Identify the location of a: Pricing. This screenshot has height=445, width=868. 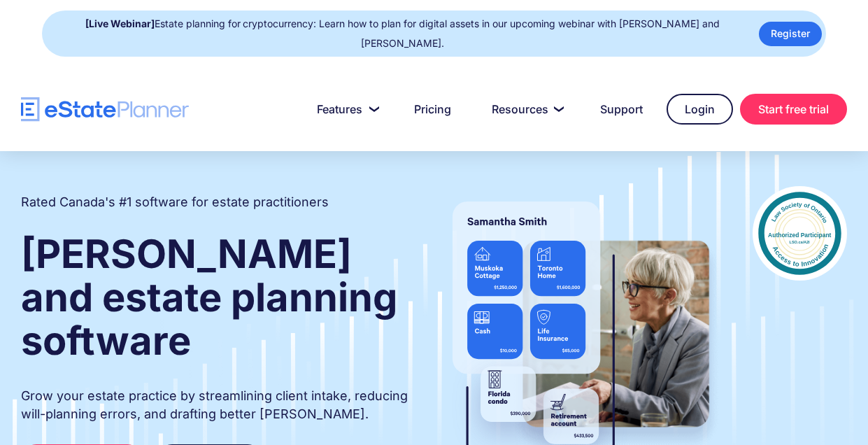
(432, 109).